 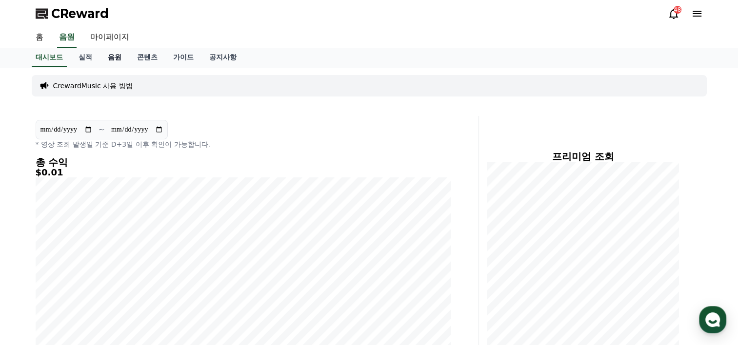 What do you see at coordinates (72, 14) in the screenshot?
I see `a: CReward` at bounding box center [72, 14].